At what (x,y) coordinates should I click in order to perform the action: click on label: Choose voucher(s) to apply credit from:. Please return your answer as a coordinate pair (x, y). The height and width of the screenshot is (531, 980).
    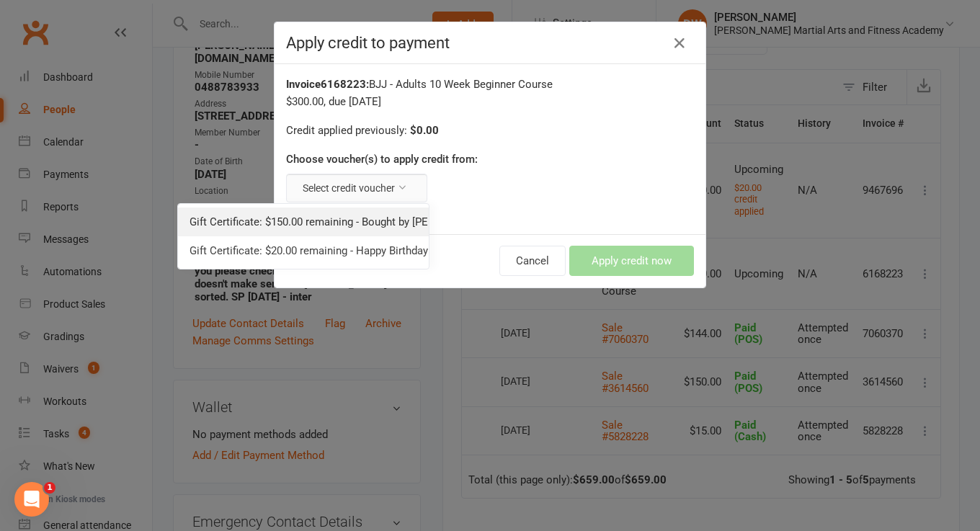
    Looking at the image, I should click on (382, 160).